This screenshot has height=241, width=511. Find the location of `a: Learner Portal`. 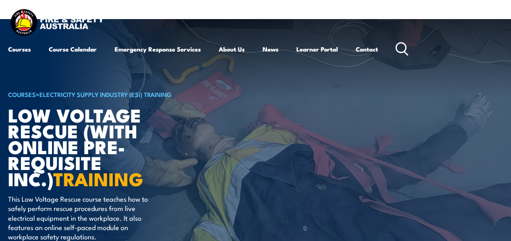

a: Learner Portal is located at coordinates (317, 49).